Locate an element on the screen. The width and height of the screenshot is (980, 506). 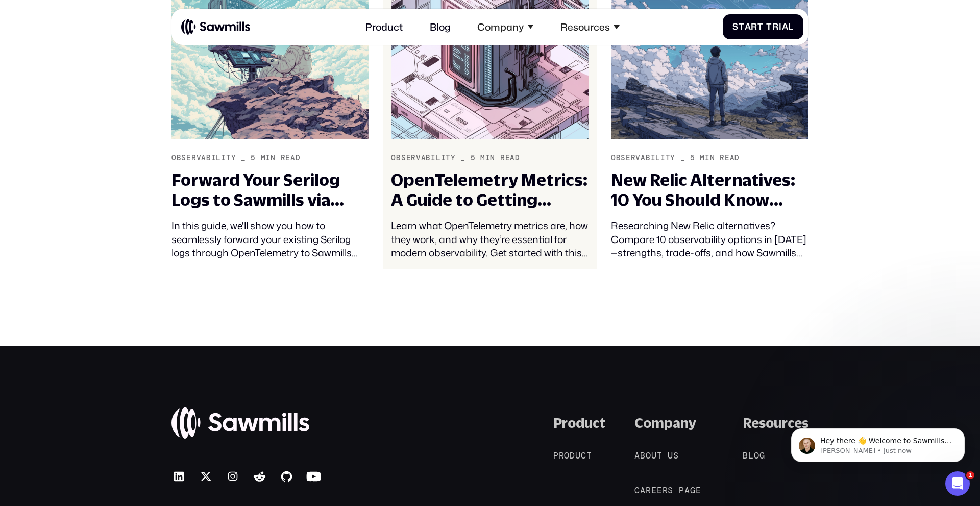
span: d is located at coordinates (572, 455).